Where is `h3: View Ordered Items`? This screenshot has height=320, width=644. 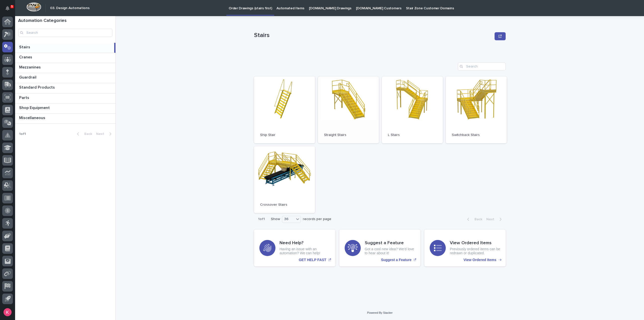 h3: View Ordered Items is located at coordinates (475, 243).